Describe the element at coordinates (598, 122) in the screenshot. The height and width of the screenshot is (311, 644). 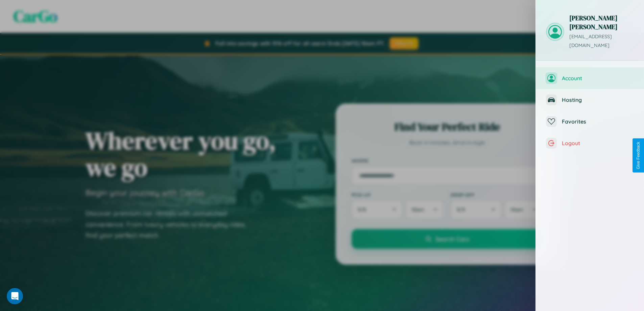
I see `span: Favorites` at that location.